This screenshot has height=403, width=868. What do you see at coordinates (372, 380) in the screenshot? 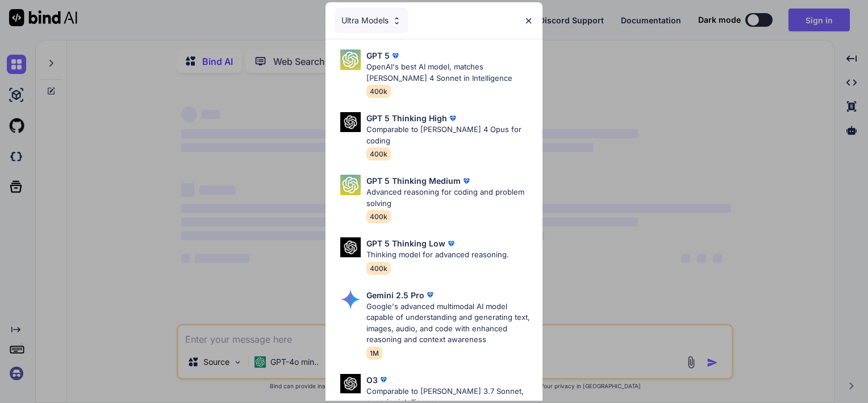
I see `p: O3` at bounding box center [372, 380].